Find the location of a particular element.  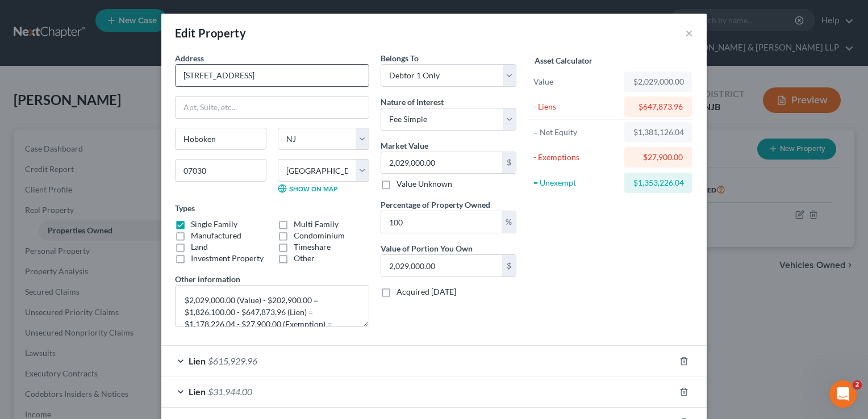

label: Nature of Interest is located at coordinates (412, 102).